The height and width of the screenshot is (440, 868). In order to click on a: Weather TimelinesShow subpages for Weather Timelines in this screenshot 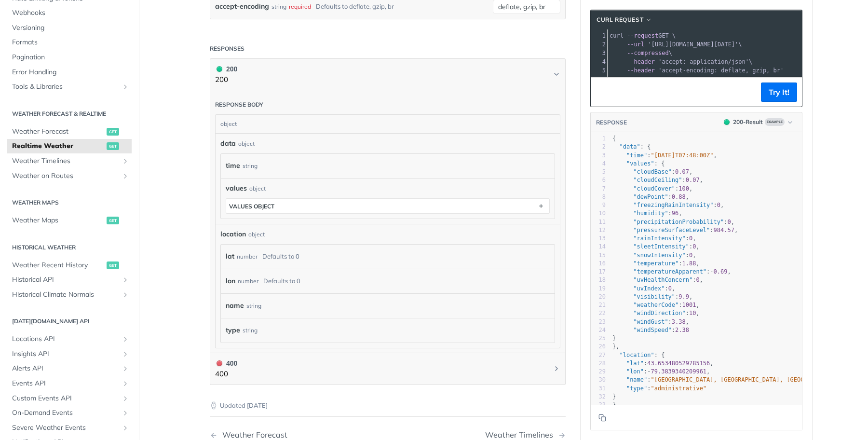, I will do `click(69, 161)`.